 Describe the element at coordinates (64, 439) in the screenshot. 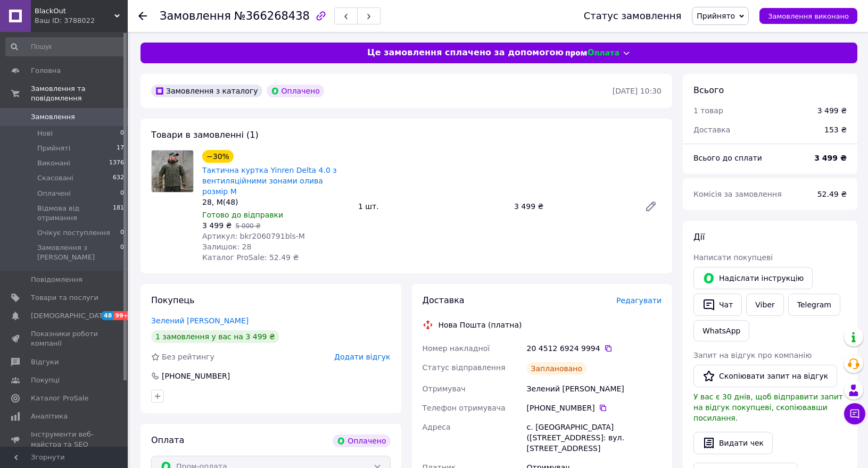

I see `span: Інструменти веб-майстра та SEO` at that location.